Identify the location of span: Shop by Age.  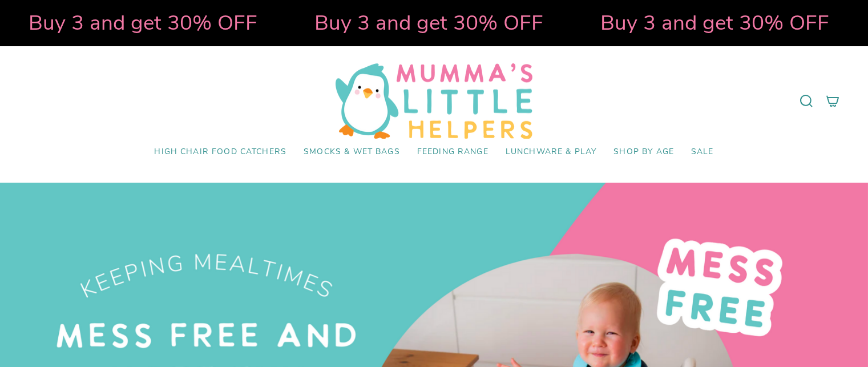
(644, 152).